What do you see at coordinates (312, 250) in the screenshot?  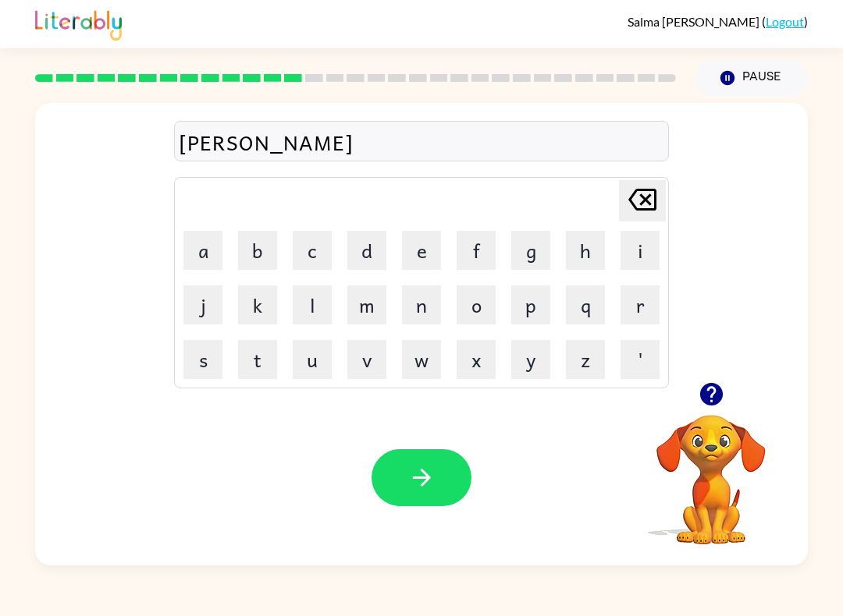 I see `button: c` at bounding box center [312, 250].